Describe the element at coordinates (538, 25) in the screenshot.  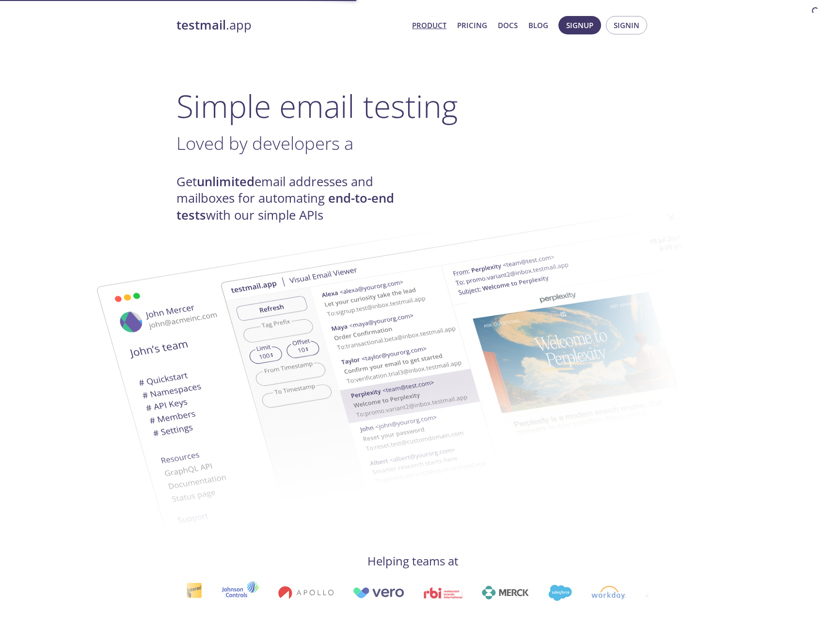
I see `a: Blog` at that location.